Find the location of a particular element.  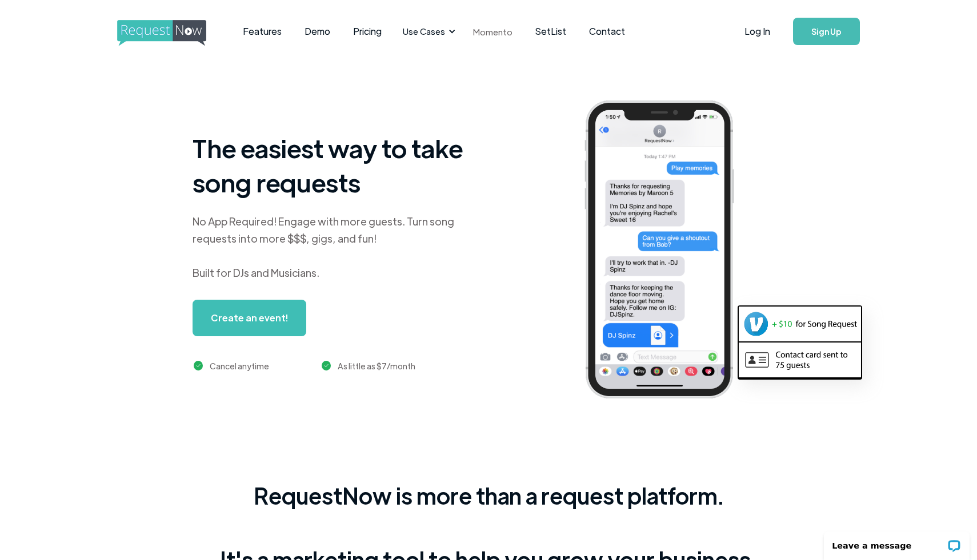

a: Sign Up is located at coordinates (827, 32).